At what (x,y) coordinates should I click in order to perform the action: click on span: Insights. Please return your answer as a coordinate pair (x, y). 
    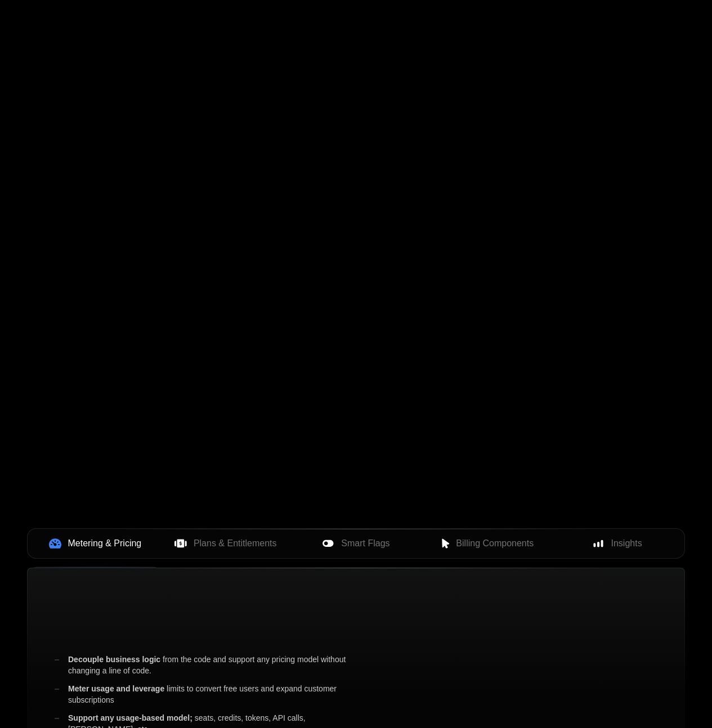
    Looking at the image, I should click on (626, 543).